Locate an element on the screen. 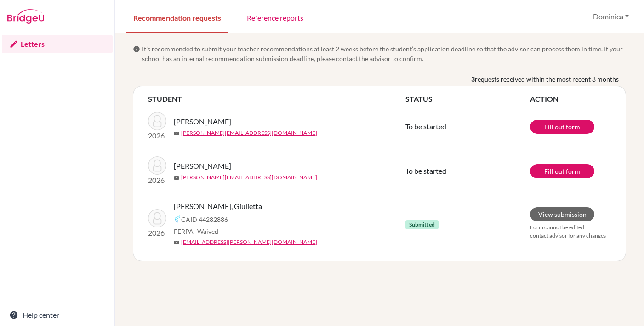  b: 3 is located at coordinates (473, 79).